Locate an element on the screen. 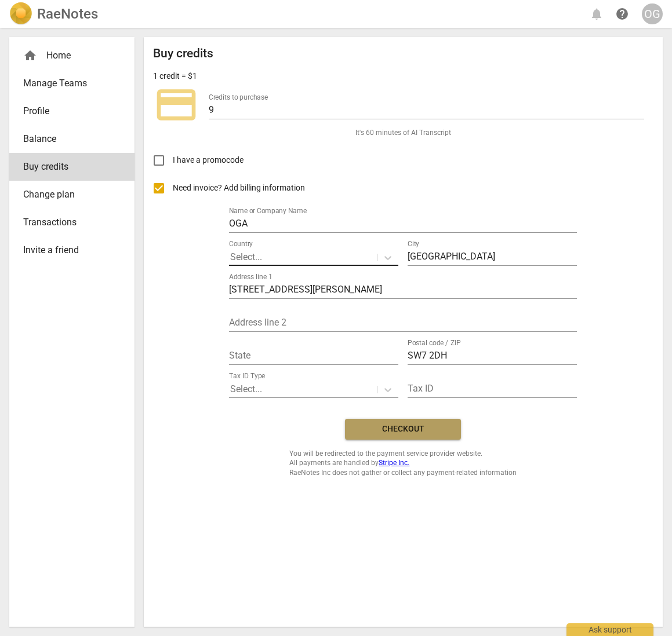 The width and height of the screenshot is (672, 636). label: City is located at coordinates (413, 244).